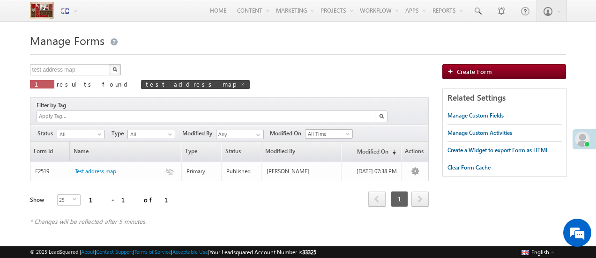 Image resolution: width=596 pixels, height=258 pixels. What do you see at coordinates (475, 116) in the screenshot?
I see `div: Manage Custom Fields` at bounding box center [475, 116].